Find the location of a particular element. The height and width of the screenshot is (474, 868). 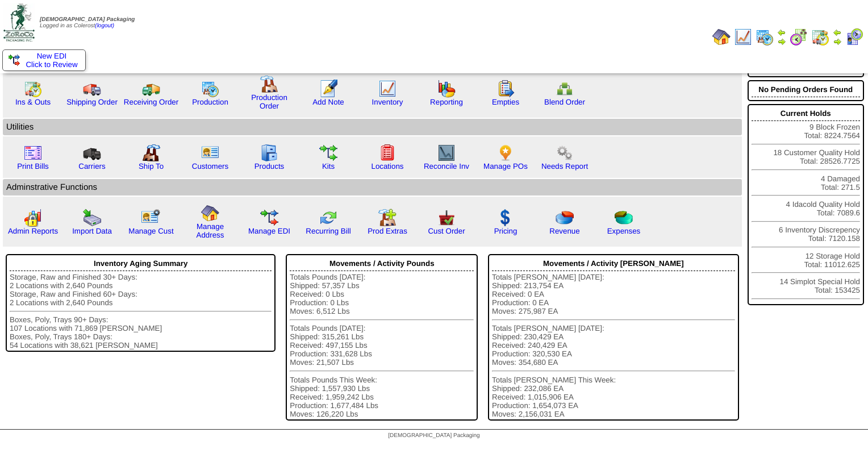

a: Ins & Outs is located at coordinates (33, 102).